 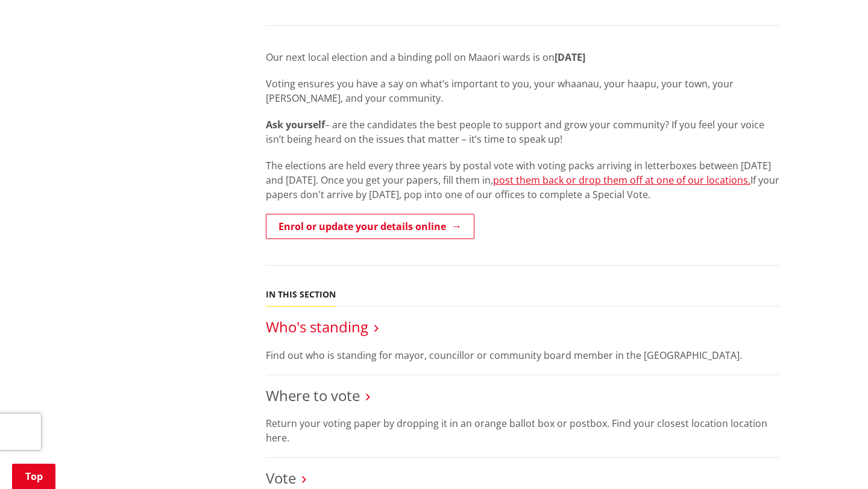 What do you see at coordinates (522, 431) in the screenshot?
I see `p: Return your voting paper by dropping it in an orange ballot box or postbox. Find your closest loc...` at bounding box center [522, 431].